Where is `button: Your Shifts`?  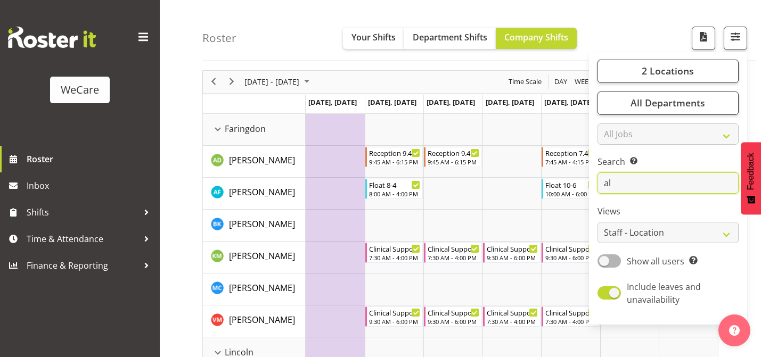
button: Your Shifts is located at coordinates (373, 38).